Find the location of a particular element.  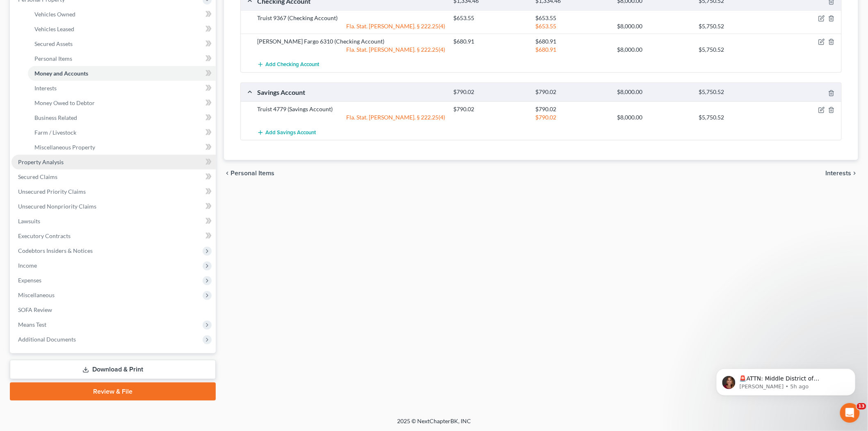

span: Additional Documents is located at coordinates (46, 339).